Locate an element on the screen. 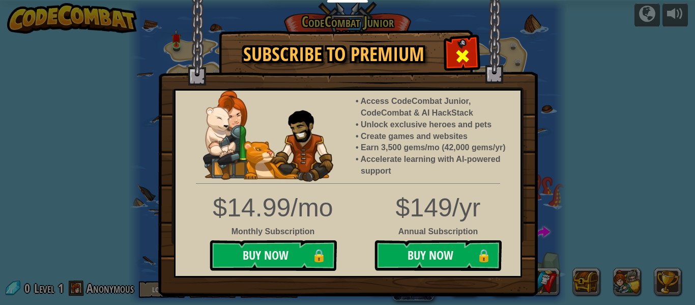  li: Unlock exclusive heroes and pets is located at coordinates (435, 125).